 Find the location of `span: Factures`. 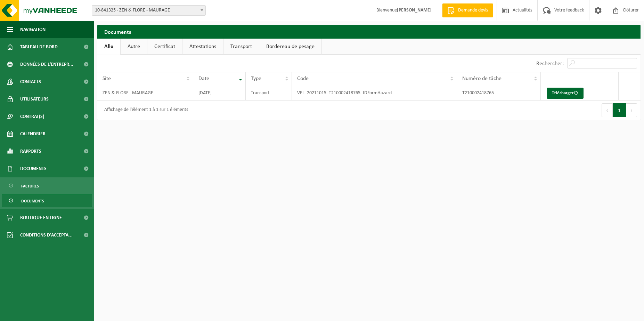

span: Factures is located at coordinates (30, 186).